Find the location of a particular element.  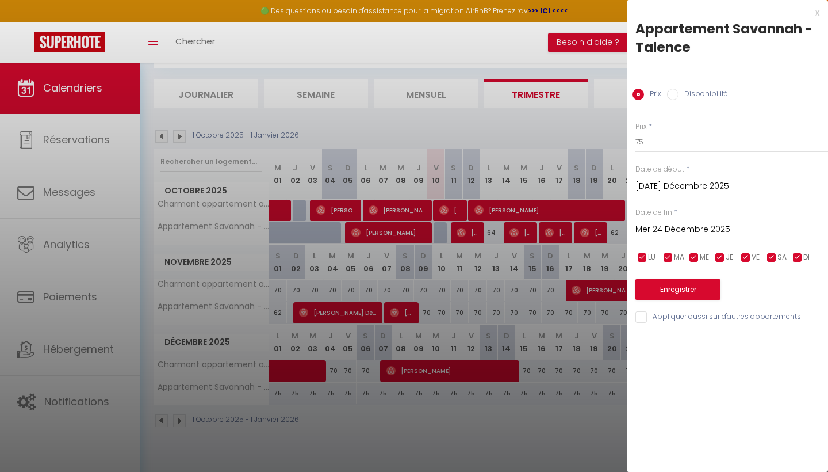

span: ME is located at coordinates (704, 257).